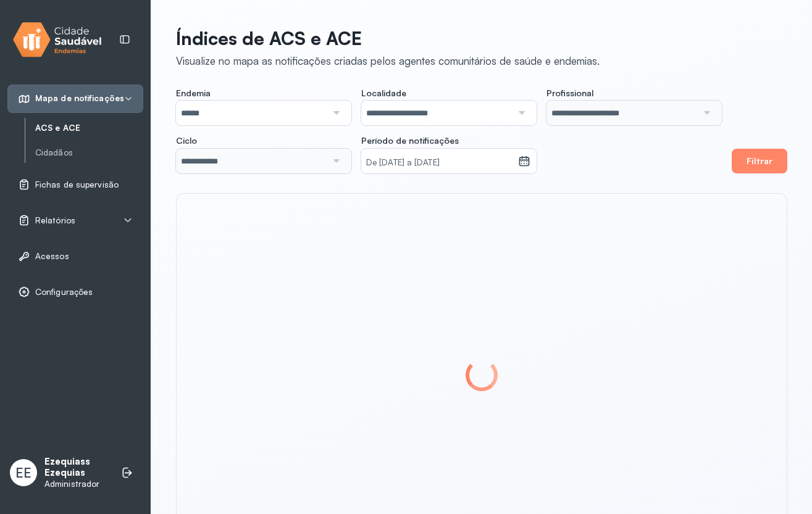  Describe the element at coordinates (89, 153) in the screenshot. I see `a: Cidadãos` at that location.